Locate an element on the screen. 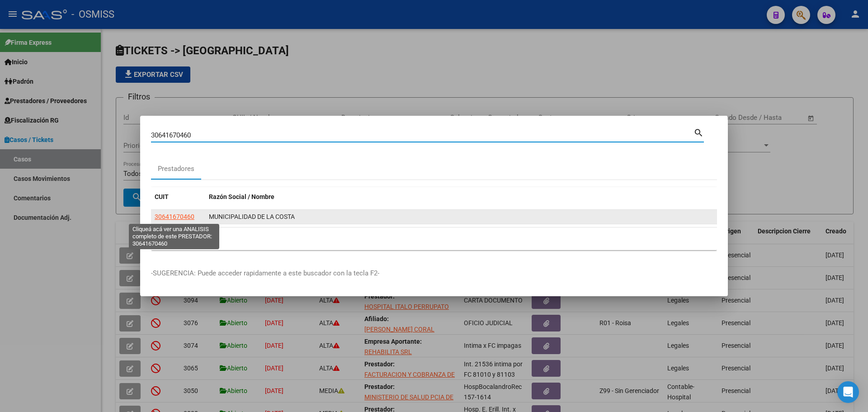 Image resolution: width=868 pixels, height=412 pixels. div: MUNICIPALIDAD DE LA COSTA is located at coordinates (461, 217).